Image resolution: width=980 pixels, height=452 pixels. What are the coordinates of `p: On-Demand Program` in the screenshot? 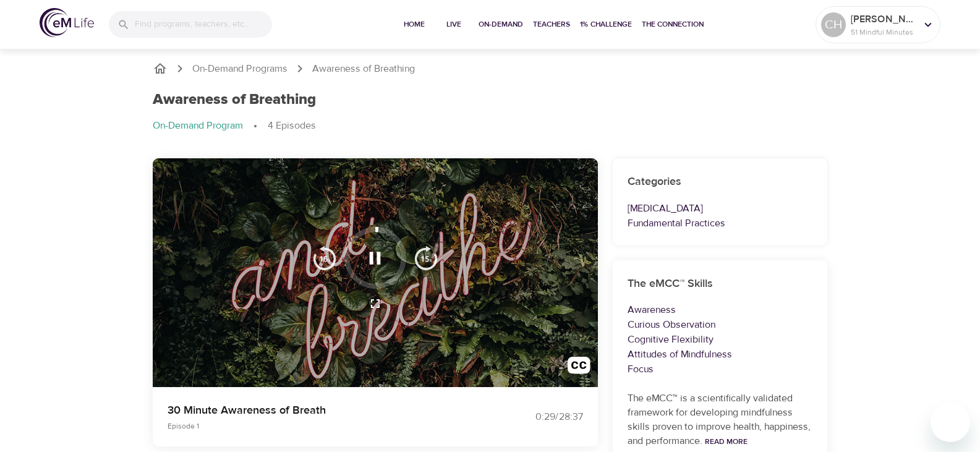 It's located at (198, 126).